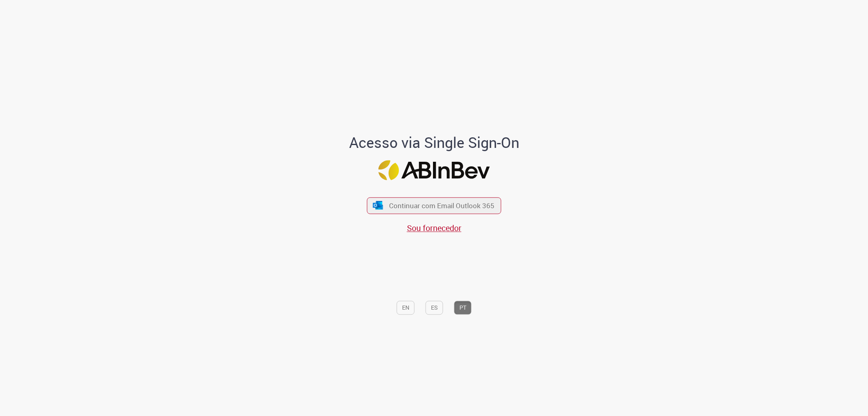 Image resolution: width=868 pixels, height=416 pixels. Describe the element at coordinates (434, 205) in the screenshot. I see `button: ícone Azure/Microsoft 360 Continuar com Email Outlook 365` at that location.